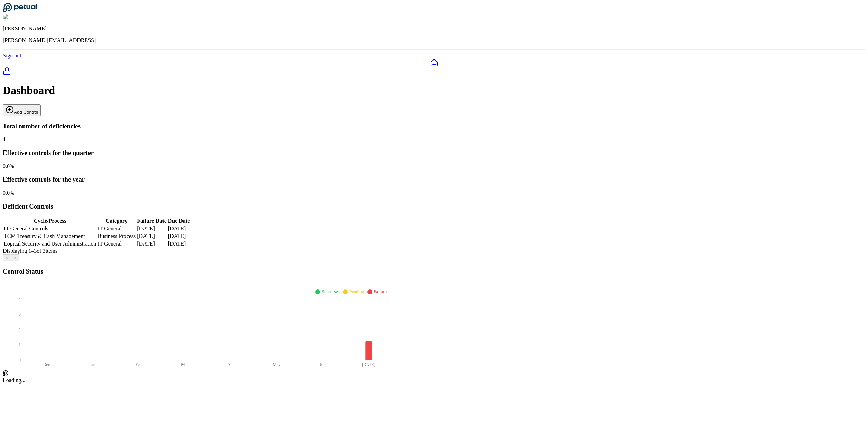 The height and width of the screenshot is (433, 868). Describe the element at coordinates (12, 55) in the screenshot. I see `a: Sign out` at that location.